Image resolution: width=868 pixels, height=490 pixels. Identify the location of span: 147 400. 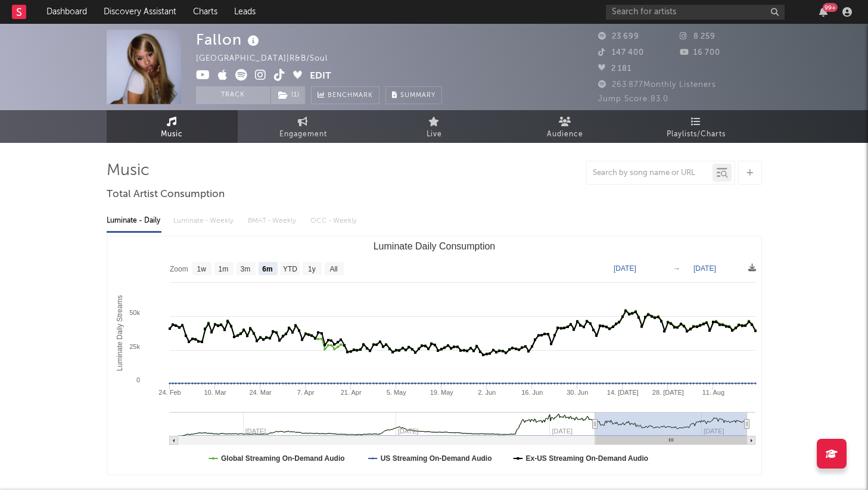
(621, 52).